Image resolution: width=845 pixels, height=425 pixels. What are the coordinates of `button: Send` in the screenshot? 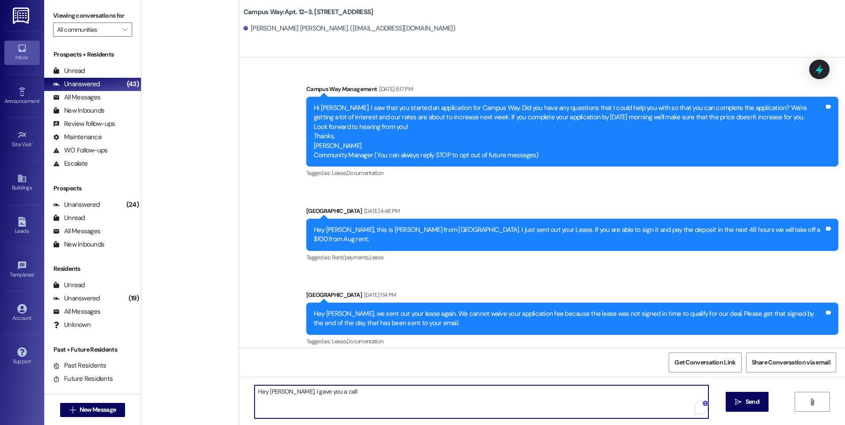 It's located at (747, 402).